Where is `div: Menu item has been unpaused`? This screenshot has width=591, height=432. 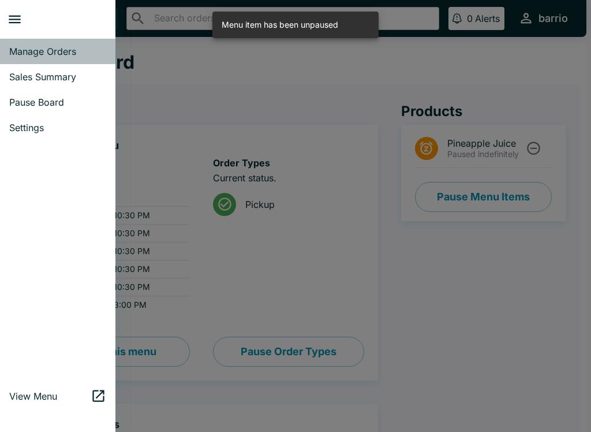
div: Menu item has been unpaused is located at coordinates (280, 25).